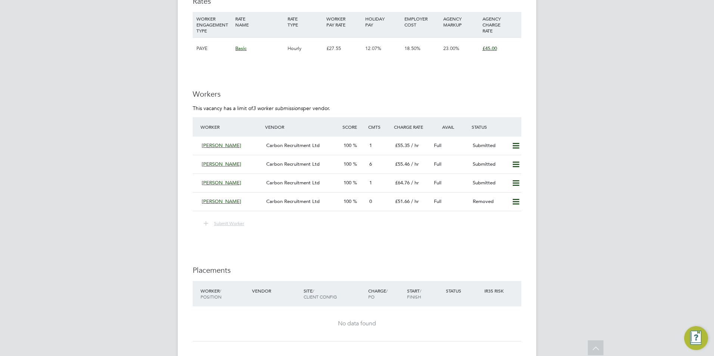  What do you see at coordinates (412, 127) in the screenshot?
I see `div: Charge Rate` at bounding box center [412, 127].